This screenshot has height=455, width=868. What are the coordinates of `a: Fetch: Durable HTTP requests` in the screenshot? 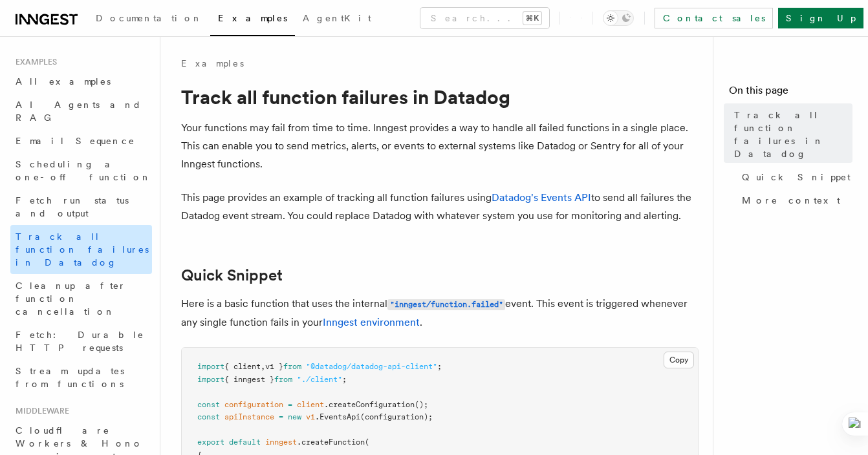 It's located at (81, 341).